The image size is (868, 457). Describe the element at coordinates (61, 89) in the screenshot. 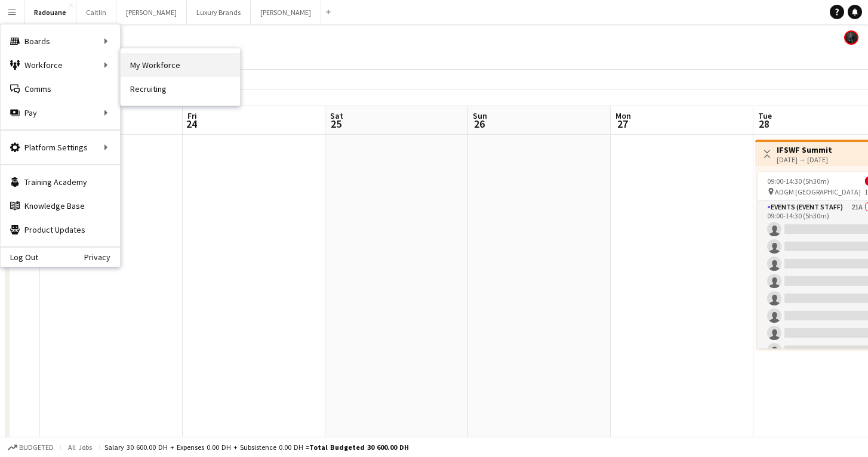

I see `a: Comms` at that location.